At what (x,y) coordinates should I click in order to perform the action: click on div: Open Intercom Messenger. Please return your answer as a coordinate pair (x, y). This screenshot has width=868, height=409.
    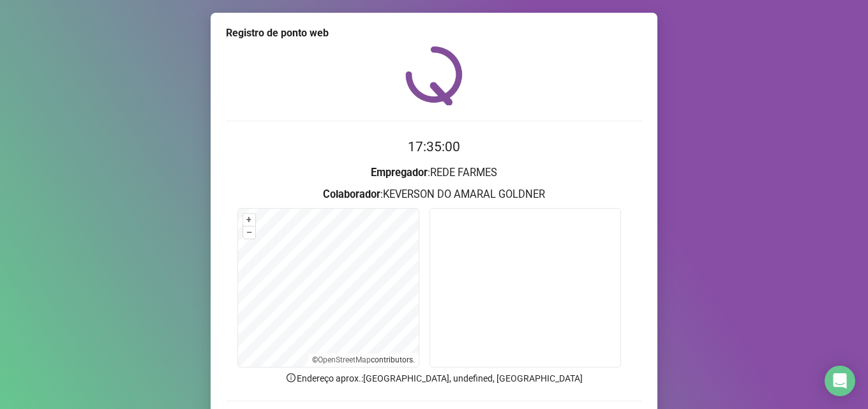
    Looking at the image, I should click on (840, 381).